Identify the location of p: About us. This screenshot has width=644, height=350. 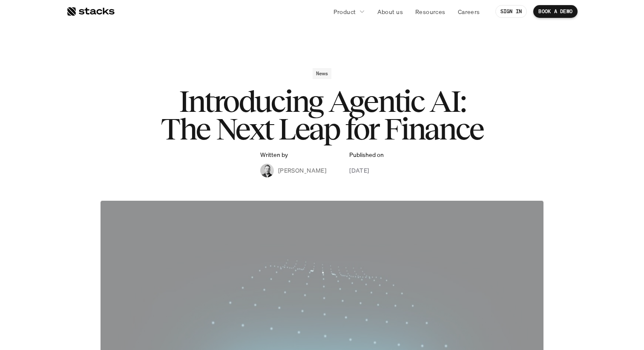
(390, 11).